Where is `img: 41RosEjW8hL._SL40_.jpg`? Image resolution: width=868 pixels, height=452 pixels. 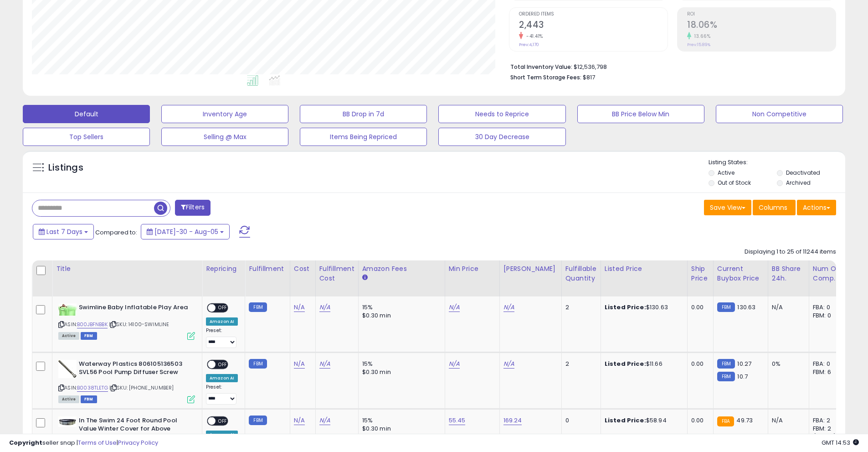 img: 41RosEjW8hL._SL40_.jpg is located at coordinates (67, 309).